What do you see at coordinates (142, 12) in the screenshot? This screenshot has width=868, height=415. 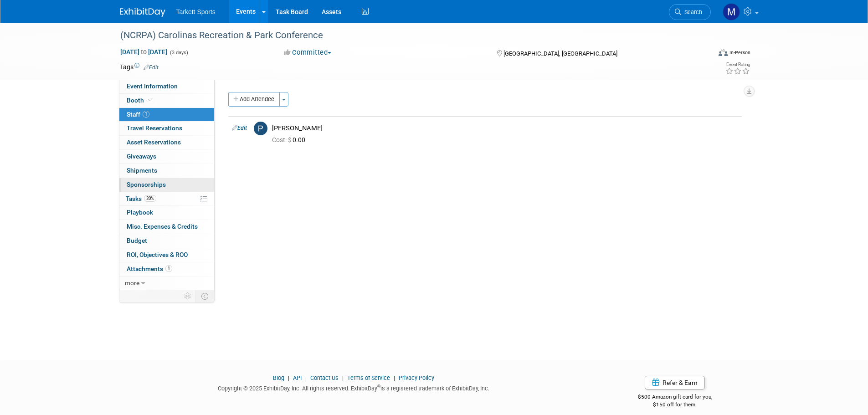 I see `img: ExhibitDay` at bounding box center [142, 12].